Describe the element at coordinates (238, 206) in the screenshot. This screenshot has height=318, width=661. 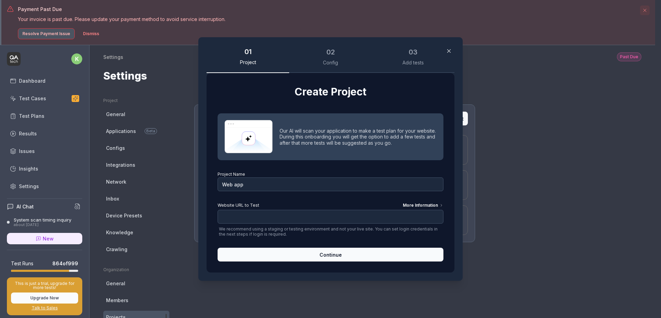
I see `span: Website URL to Test` at that location.